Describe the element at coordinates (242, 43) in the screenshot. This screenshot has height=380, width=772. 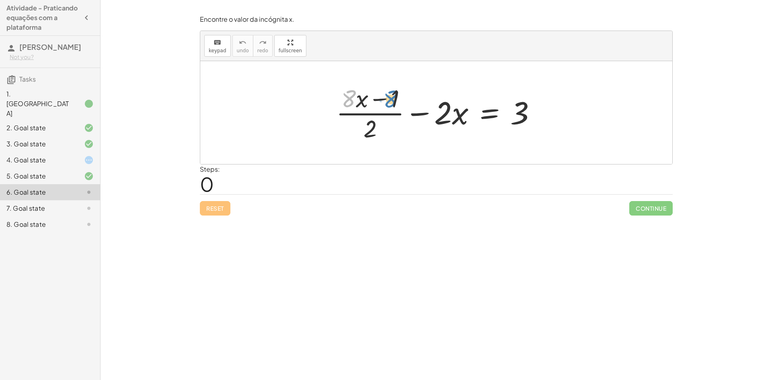
I see `i: undo` at that location.